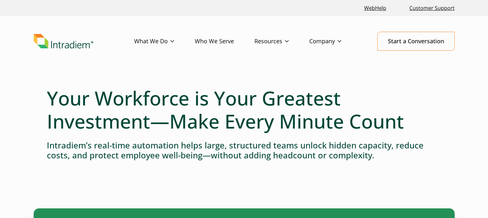 The image size is (488, 218). I want to click on img: Intradiem, so click(64, 41).